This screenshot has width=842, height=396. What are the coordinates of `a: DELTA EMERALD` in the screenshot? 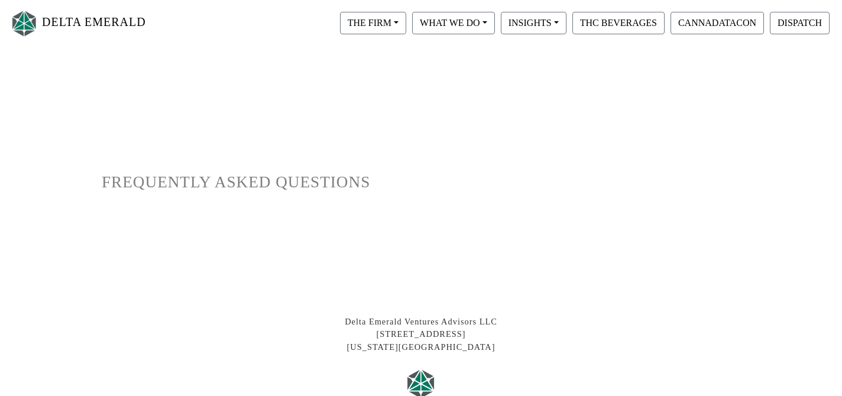 It's located at (77, 23).